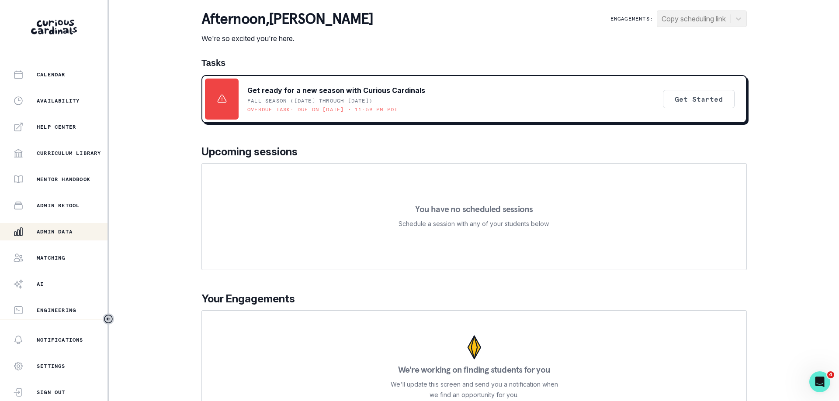  I want to click on p: Notifications, so click(60, 340).